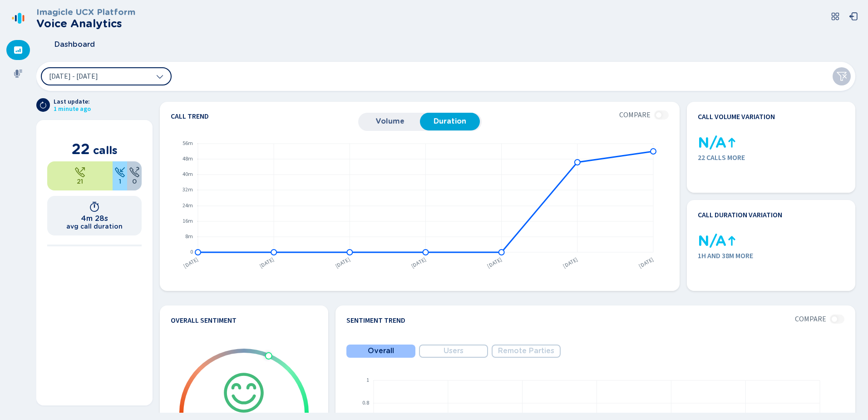 The image size is (868, 420). I want to click on text: 16m, so click(188, 221).